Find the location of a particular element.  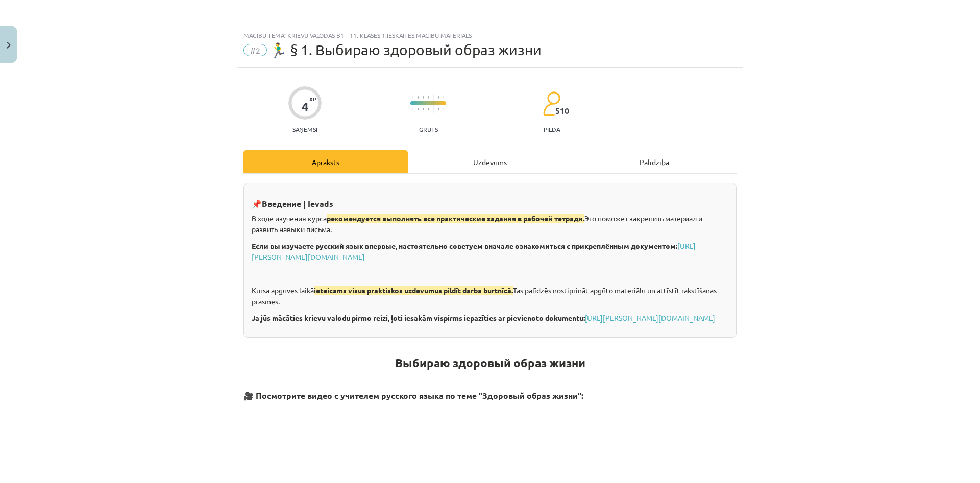

img: icon-long-line-d9ea69661e0d244f92f715978eff75569469978d946b2353a9bb055b3ed8787d.svg is located at coordinates (434, 103).